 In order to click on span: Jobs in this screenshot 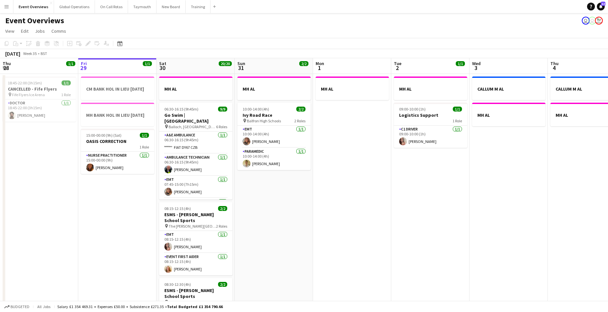, I will do `click(40, 31)`.